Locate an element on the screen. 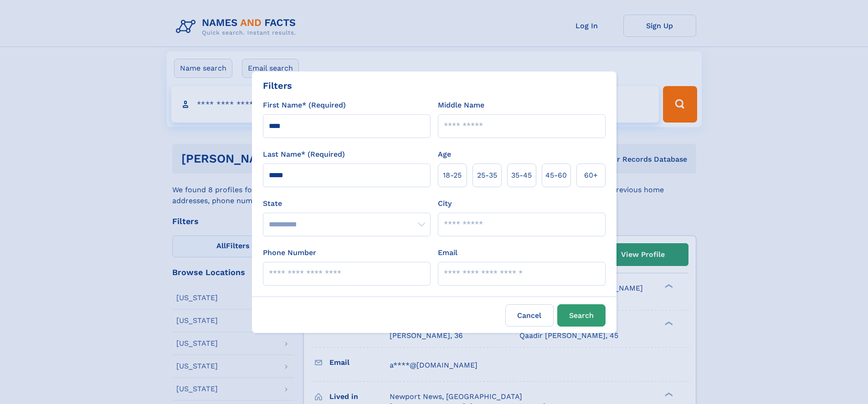  span: 25‑35 is located at coordinates (487, 175).